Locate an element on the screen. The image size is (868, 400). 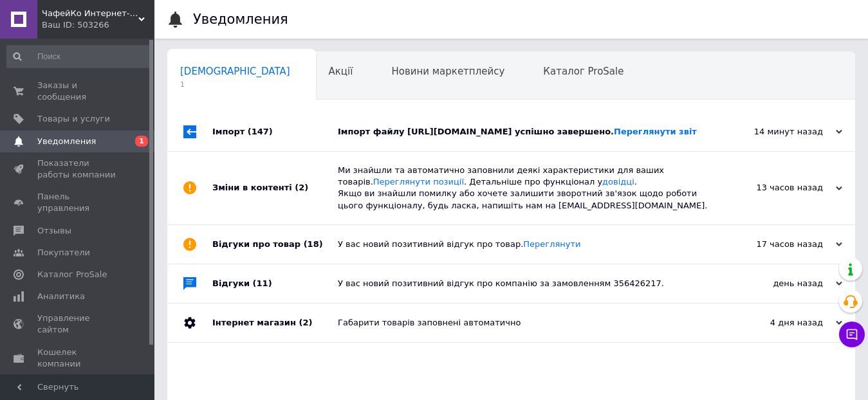
div: день назад is located at coordinates (778, 284).